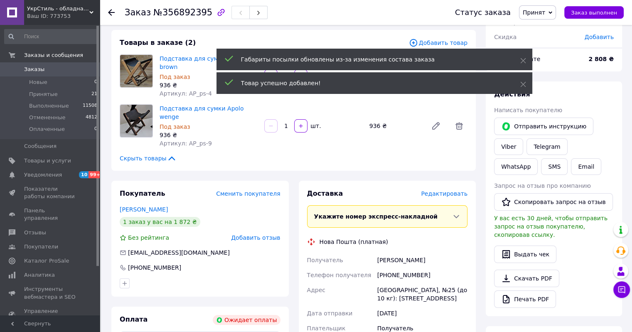  What do you see at coordinates (49, 106) in the screenshot?
I see `span: Выполненные` at bounding box center [49, 106].